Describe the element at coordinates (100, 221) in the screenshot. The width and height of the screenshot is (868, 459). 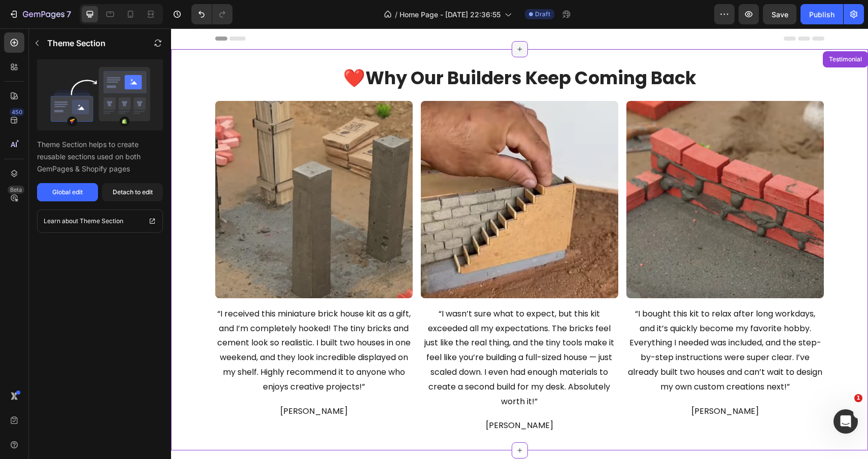
I see `a: Learn about Theme Section` at that location.